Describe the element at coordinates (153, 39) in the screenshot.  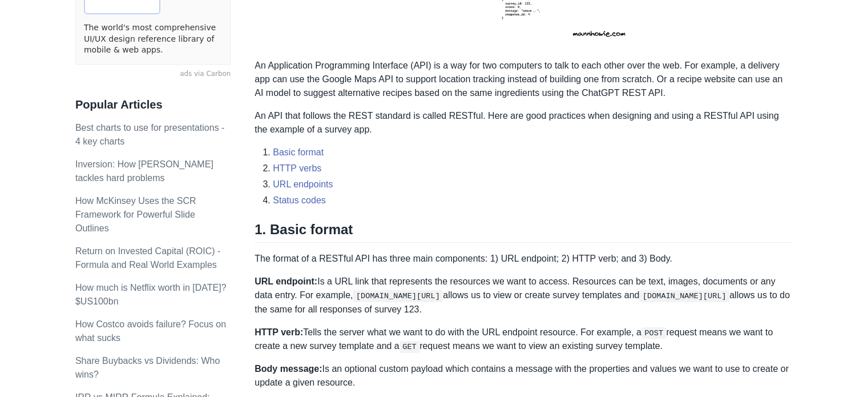
I see `a: The world's most comprehensive UI/UX design reference library of mobile & web apps.` at that location.